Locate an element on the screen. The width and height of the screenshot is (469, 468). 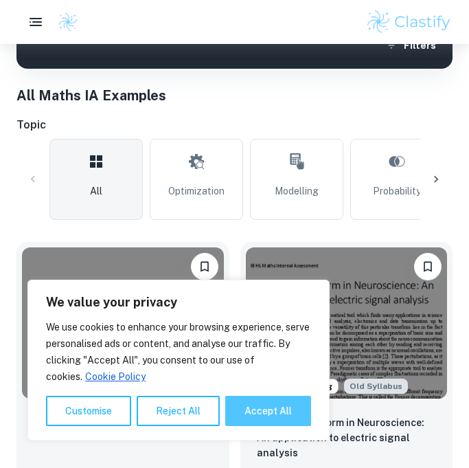
span: Modelling is located at coordinates (297, 191).